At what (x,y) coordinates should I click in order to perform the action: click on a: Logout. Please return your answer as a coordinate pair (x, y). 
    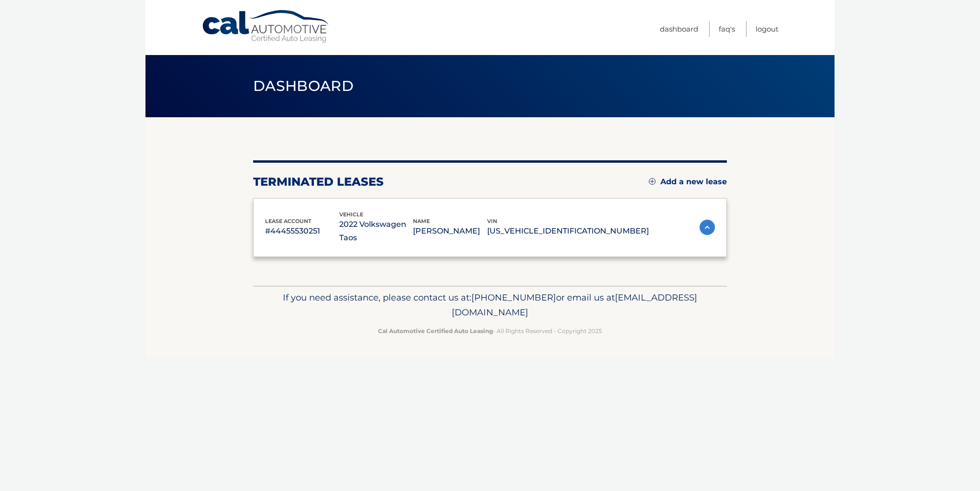
    Looking at the image, I should click on (766, 28).